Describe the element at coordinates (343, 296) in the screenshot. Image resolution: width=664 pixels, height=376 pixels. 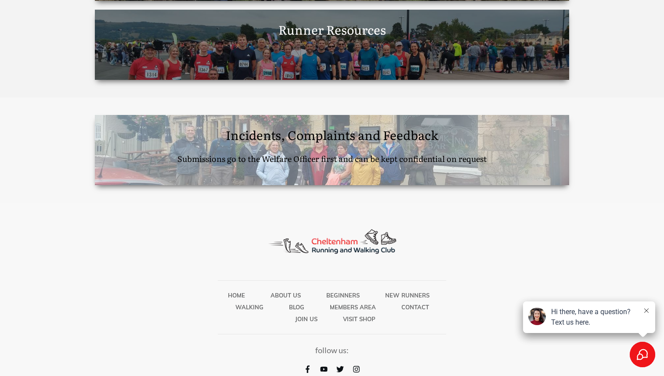
I see `a: Beginners` at that location.